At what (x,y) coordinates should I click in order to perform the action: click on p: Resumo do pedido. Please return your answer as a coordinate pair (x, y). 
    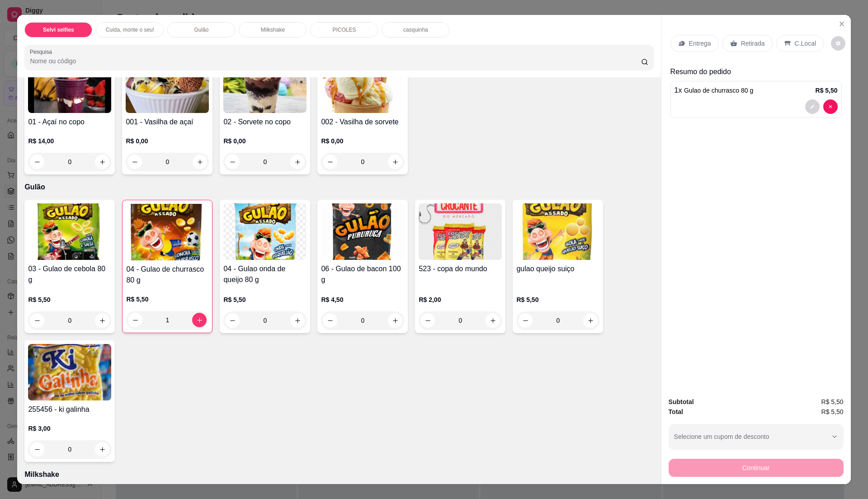
    Looking at the image, I should click on (755, 72).